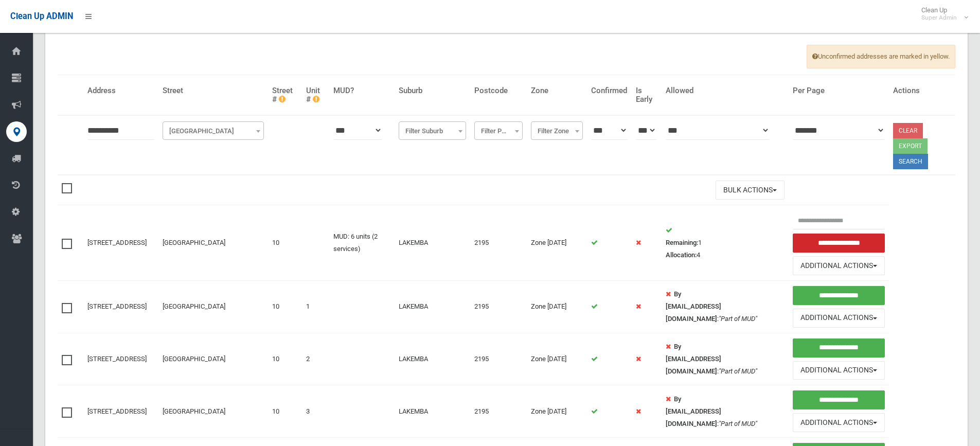 The width and height of the screenshot is (980, 446). Describe the element at coordinates (910, 146) in the screenshot. I see `button: Export` at that location.